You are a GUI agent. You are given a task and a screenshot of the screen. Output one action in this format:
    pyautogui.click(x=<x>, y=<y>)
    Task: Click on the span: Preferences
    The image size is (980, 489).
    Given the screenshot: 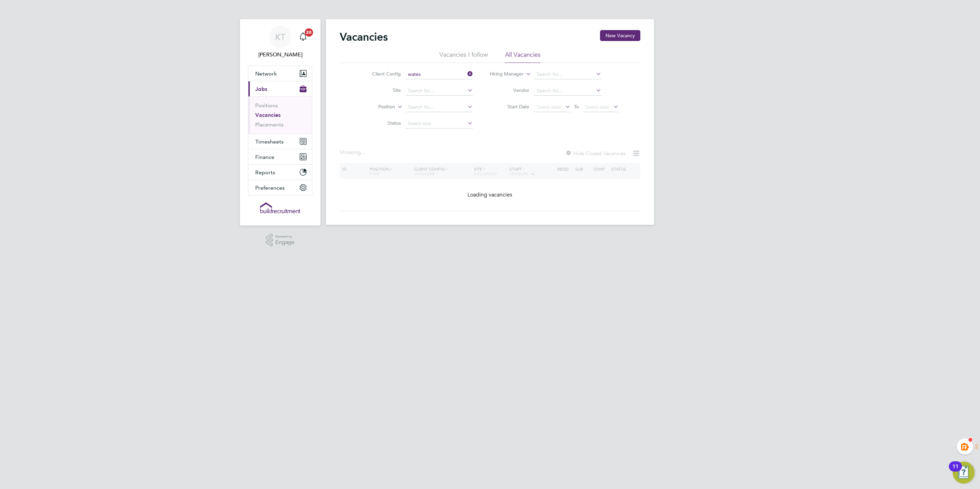 What is the action you would take?
    pyautogui.click(x=270, y=187)
    